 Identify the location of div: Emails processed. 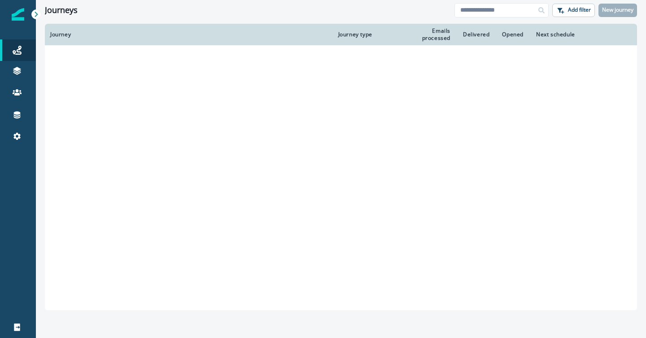
(427, 35).